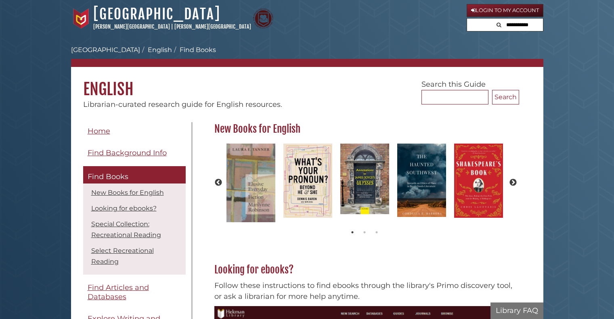 The width and height of the screenshot is (614, 319). Describe the element at coordinates (127, 192) in the screenshot. I see `a: New Books for English` at that location.